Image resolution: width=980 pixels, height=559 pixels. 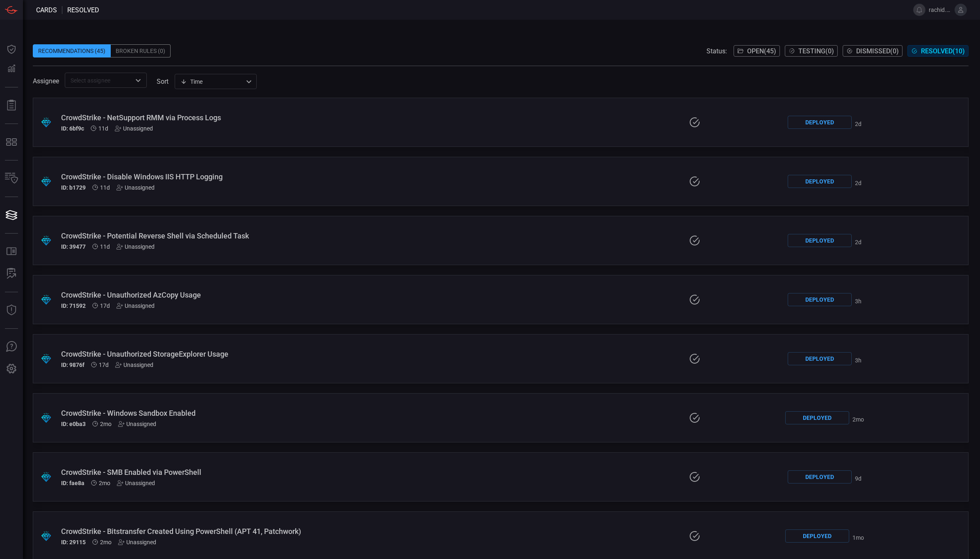 I want to click on h5: ID: 39477, so click(x=74, y=247).